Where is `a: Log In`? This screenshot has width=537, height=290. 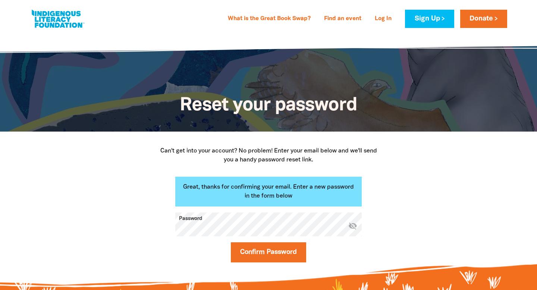 a: Log In is located at coordinates (383, 19).